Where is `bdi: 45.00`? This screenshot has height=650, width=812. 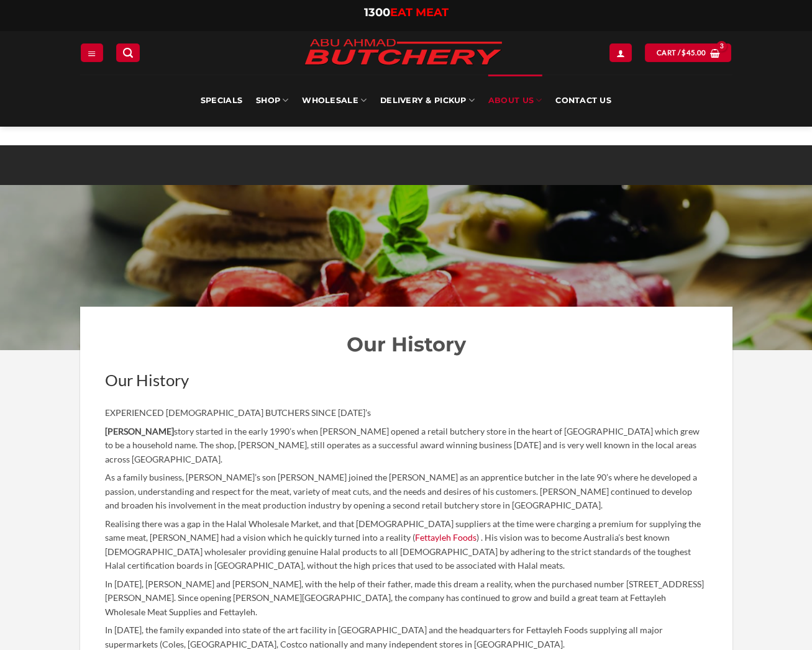
bdi: 45.00 is located at coordinates (693, 52).